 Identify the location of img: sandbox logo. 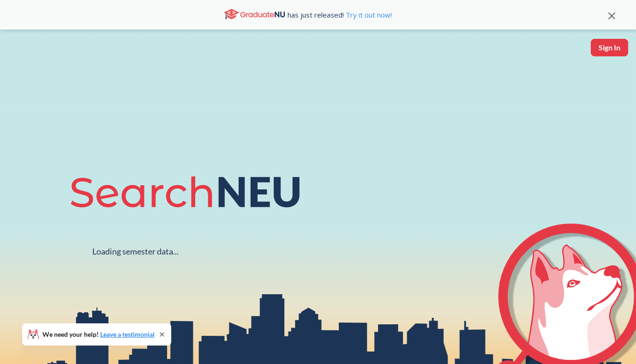
(20, 53).